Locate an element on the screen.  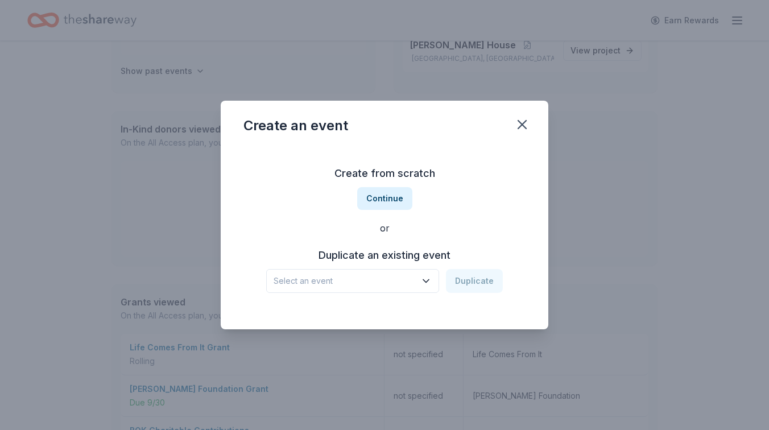
h3: Duplicate an existing event is located at coordinates (384, 255).